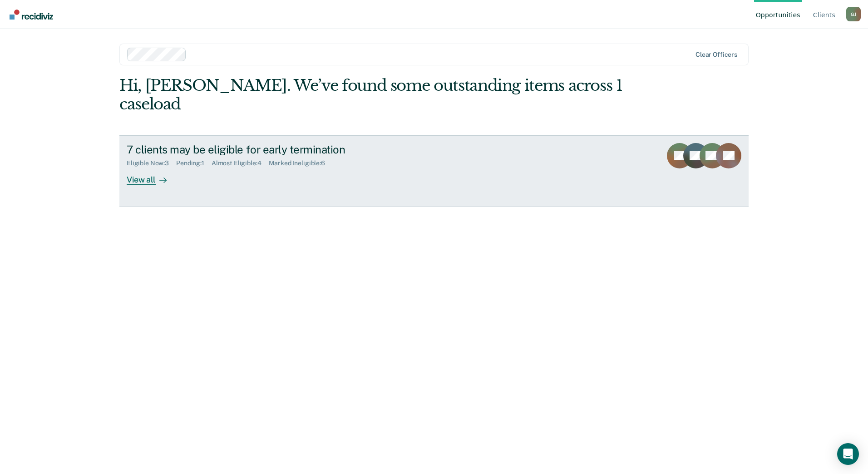  Describe the element at coordinates (854, 14) in the screenshot. I see `button: Profile dropdown button` at that location.